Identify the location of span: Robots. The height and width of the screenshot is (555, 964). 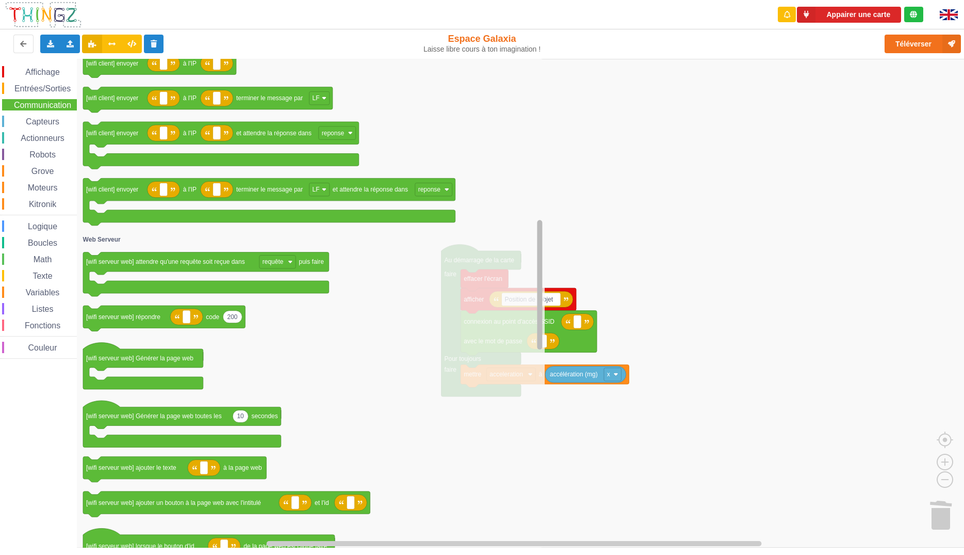
(42, 154).